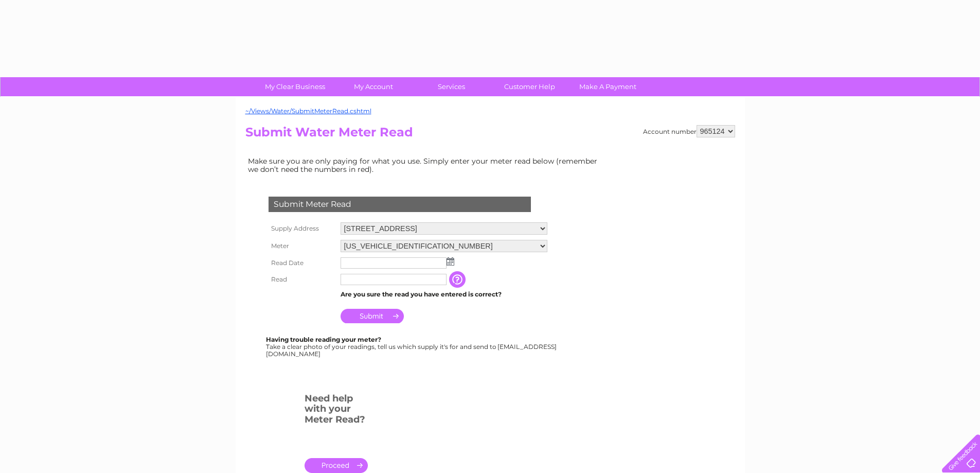 This screenshot has width=980, height=473. I want to click on input: Submit, so click(372, 316).